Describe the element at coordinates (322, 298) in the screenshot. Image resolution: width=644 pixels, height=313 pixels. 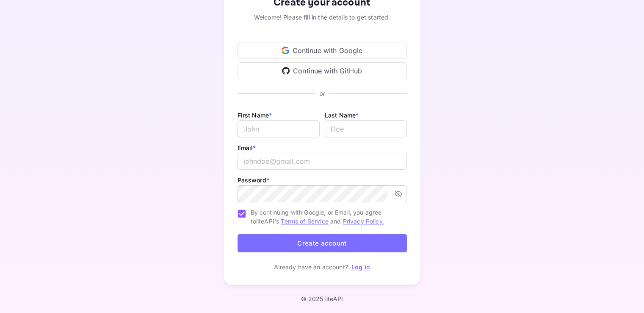
I see `p: © 2025 liteAPI` at that location.